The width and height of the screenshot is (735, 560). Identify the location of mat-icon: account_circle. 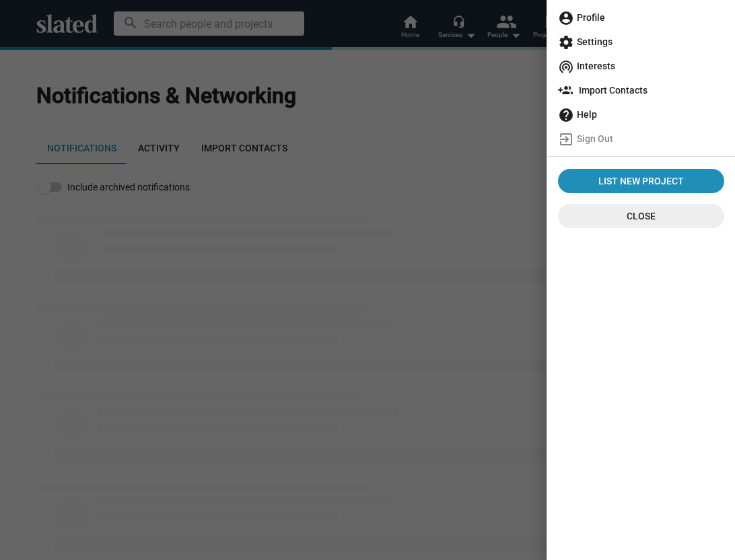
(566, 18).